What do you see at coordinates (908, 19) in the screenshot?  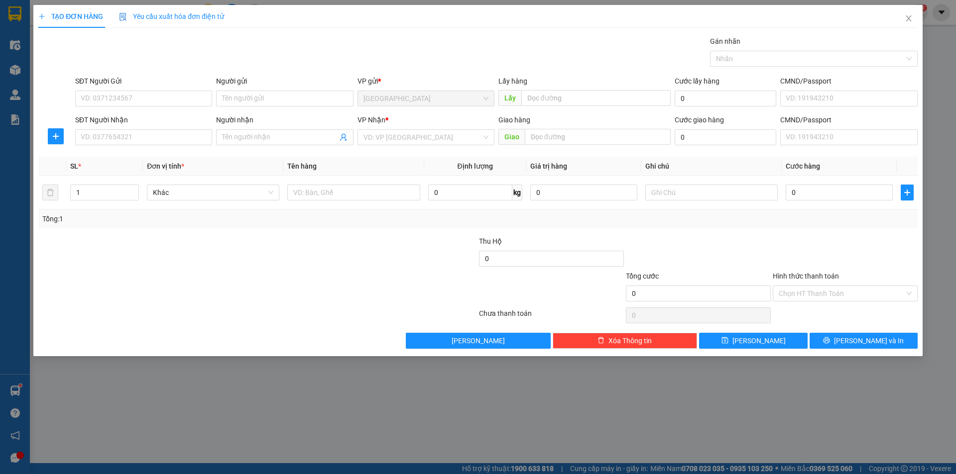 I see `button: Close` at bounding box center [908, 19].